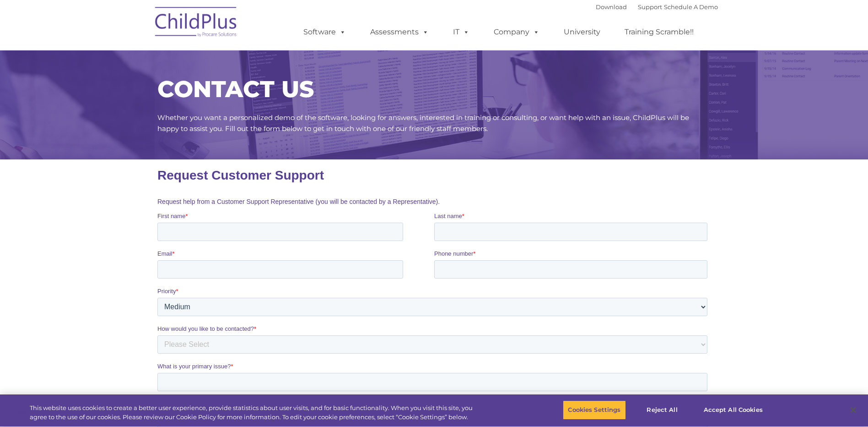 This screenshot has height=427, width=868. What do you see at coordinates (196, 23) in the screenshot?
I see `img: ChildPlus by Procare Solutions` at bounding box center [196, 23].